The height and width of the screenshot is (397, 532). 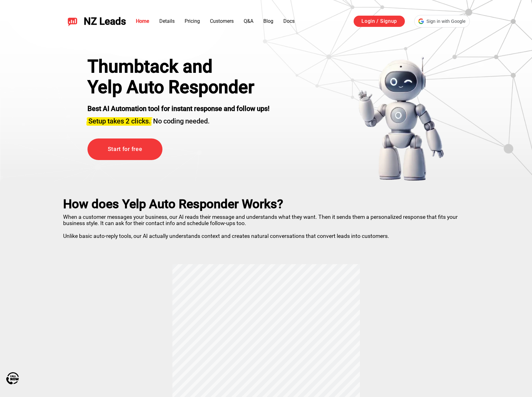 I want to click on span: Sign in with Google, so click(x=446, y=21).